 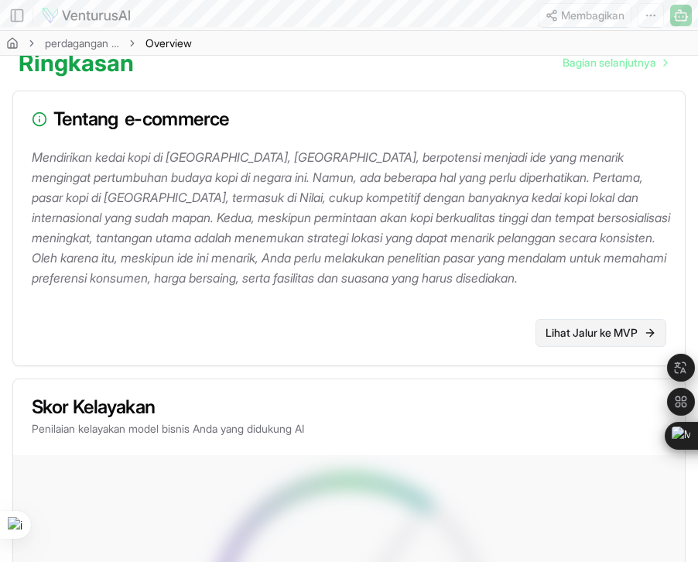 What do you see at coordinates (176, 118) in the screenshot?
I see `font: e-commerce` at bounding box center [176, 118].